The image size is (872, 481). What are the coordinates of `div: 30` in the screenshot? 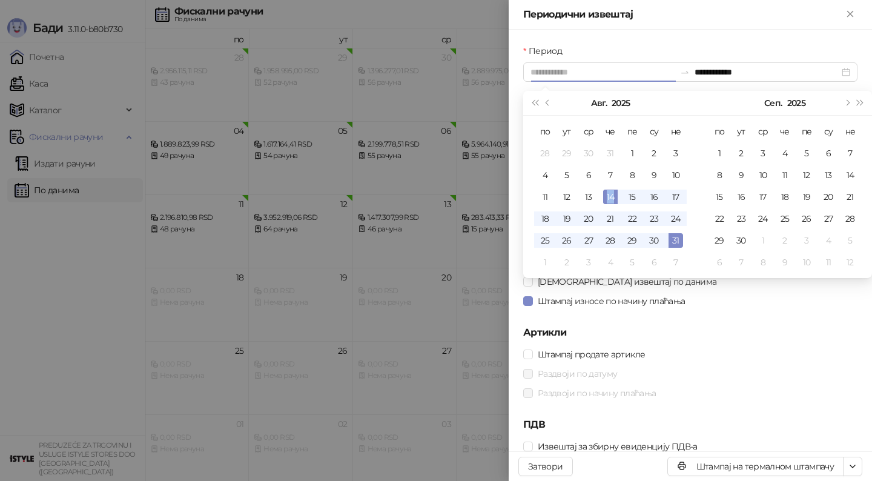 It's located at (589, 153).